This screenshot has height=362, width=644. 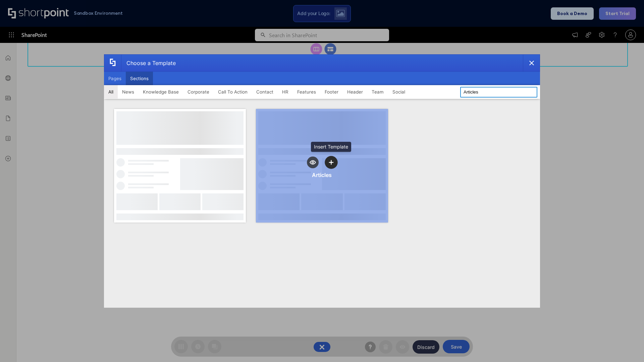 What do you see at coordinates (399, 92) in the screenshot?
I see `button: Social` at bounding box center [399, 92].